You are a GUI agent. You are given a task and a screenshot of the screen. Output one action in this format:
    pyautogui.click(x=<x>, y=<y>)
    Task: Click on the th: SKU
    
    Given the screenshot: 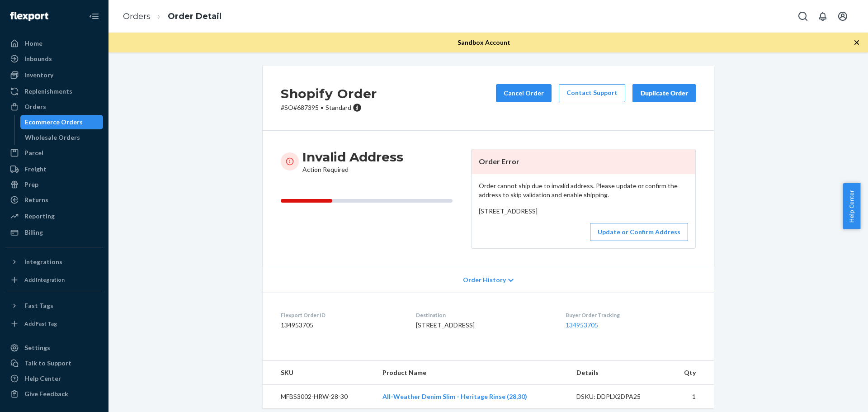 What is the action you would take?
    pyautogui.click(x=318, y=372)
    